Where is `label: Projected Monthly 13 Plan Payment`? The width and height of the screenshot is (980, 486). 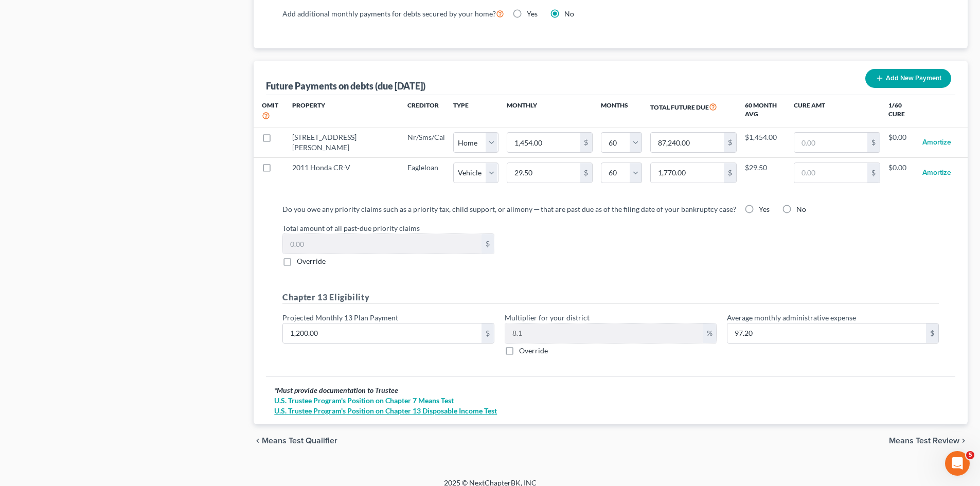
label: Projected Monthly 13 Plan Payment is located at coordinates (340, 317).